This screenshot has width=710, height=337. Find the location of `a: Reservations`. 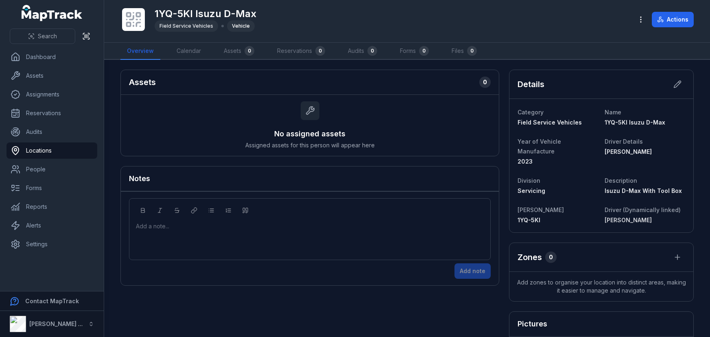

a: Reservations is located at coordinates (52, 113).